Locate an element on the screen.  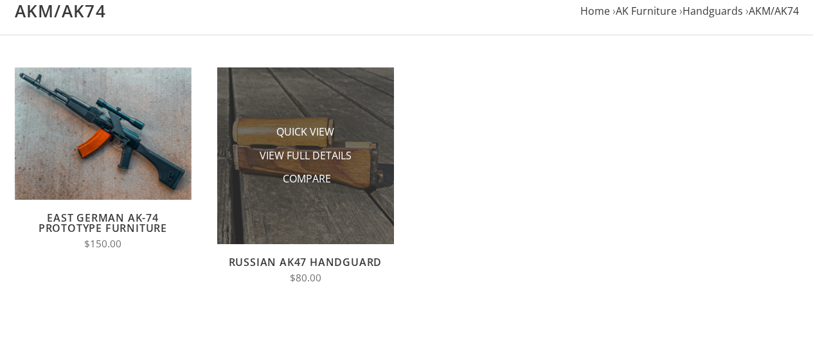
span: Home is located at coordinates (595, 11).